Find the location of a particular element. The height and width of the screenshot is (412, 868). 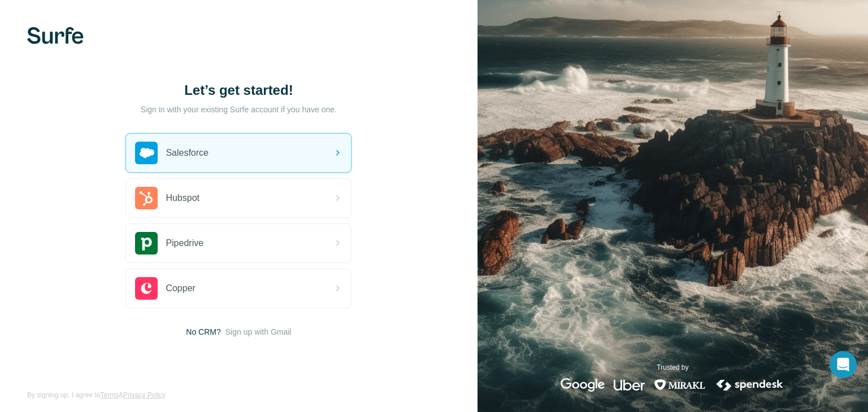

img: uber's logo is located at coordinates (629, 385).